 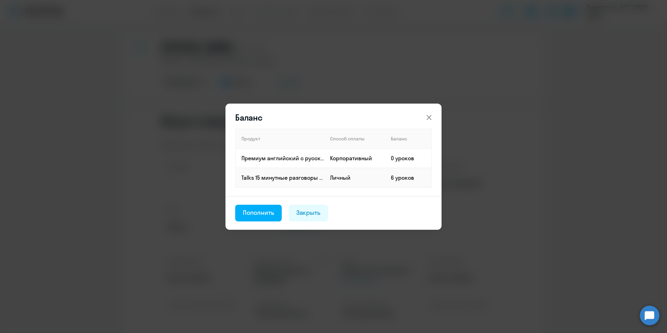 What do you see at coordinates (408, 158) in the screenshot?
I see `td: 0 уроков` at bounding box center [408, 158].